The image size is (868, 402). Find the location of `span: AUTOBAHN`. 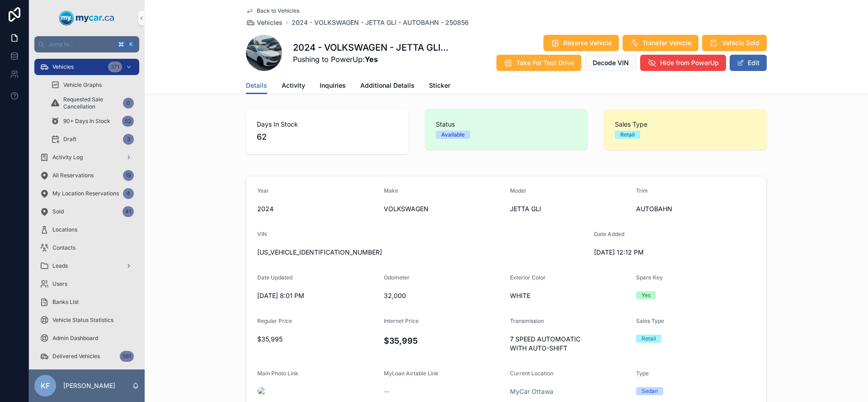

span: AUTOBAHN is located at coordinates (696, 209).